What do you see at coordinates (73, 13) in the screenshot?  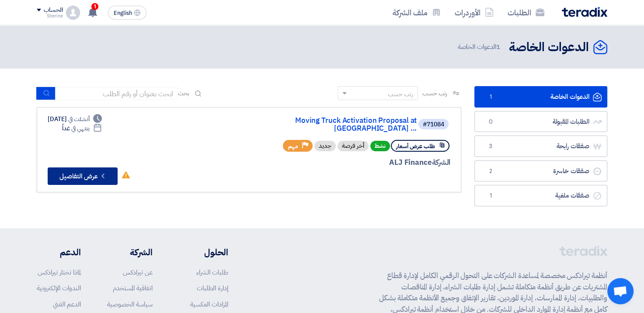 I see `img: profile_test.png` at bounding box center [73, 13].